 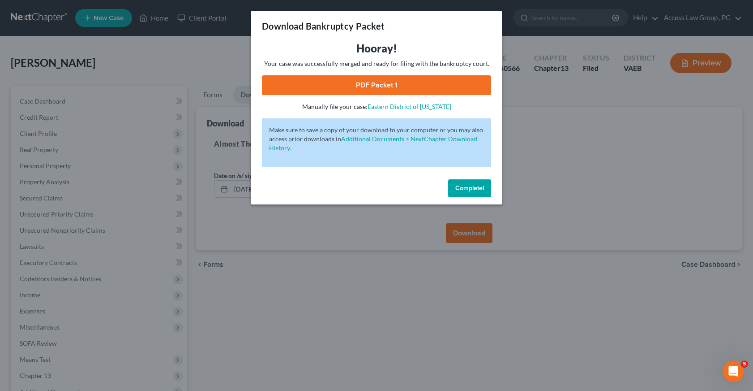 I want to click on p: Your case was successfully merged and ready for filing with the bankruptcy court., so click(x=377, y=64).